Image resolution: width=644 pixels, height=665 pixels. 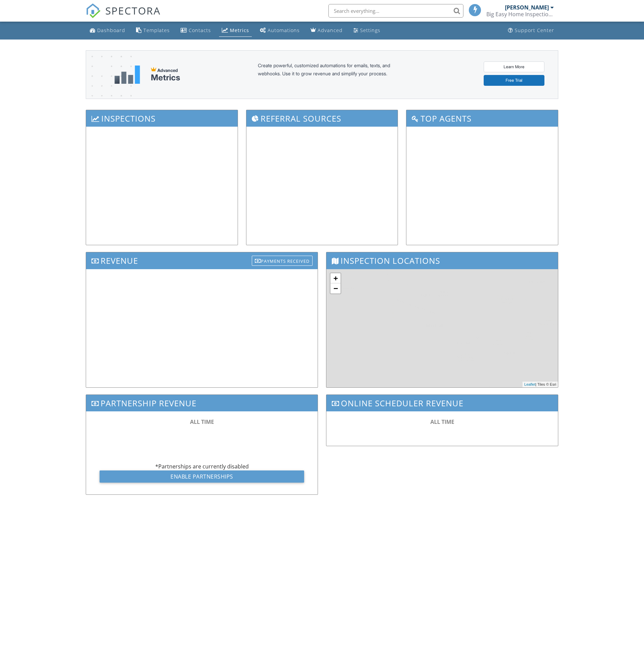 I want to click on input: Search everything..., so click(x=396, y=11).